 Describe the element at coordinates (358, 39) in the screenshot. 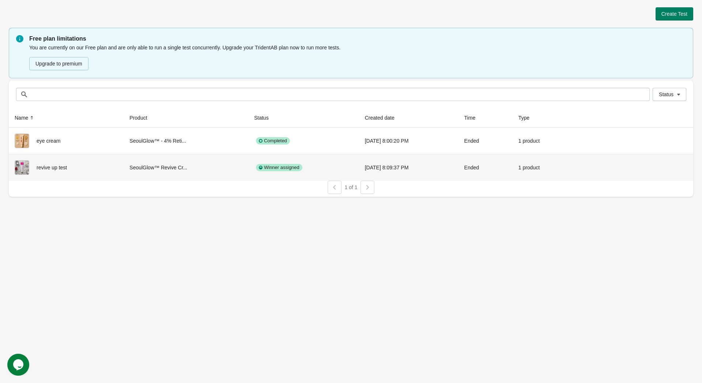

I see `p: Free plan limitations` at that location.